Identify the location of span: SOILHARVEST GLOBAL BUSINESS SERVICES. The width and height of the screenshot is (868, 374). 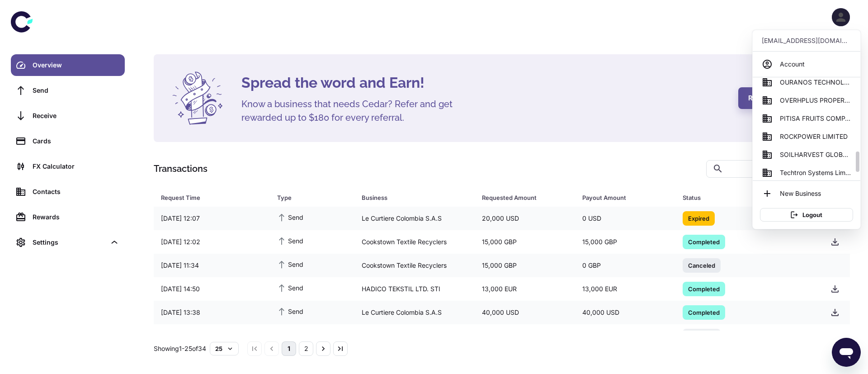
(815, 155).